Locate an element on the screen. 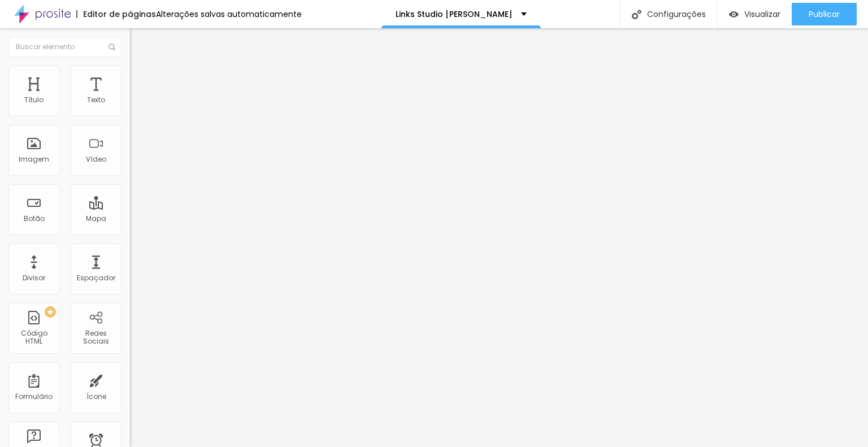 The image size is (868, 447). input: Buscar elemento is located at coordinates (65, 47).